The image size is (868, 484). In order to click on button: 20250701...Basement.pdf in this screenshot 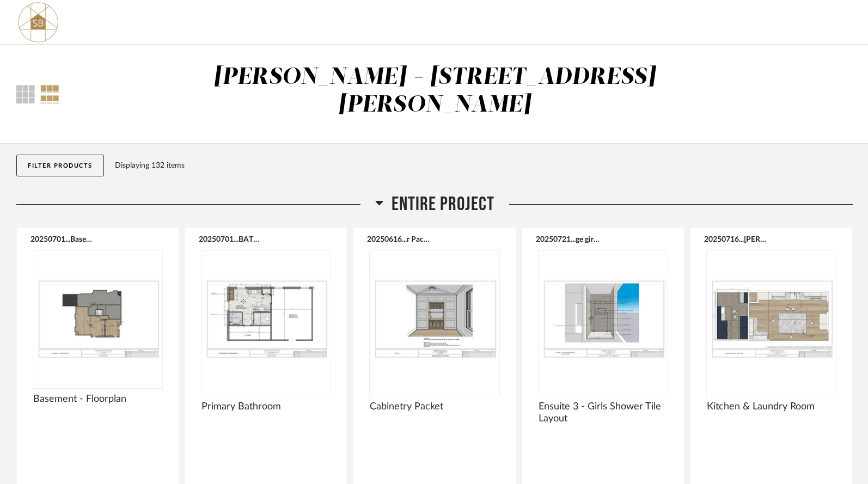, I will do `click(63, 239)`.